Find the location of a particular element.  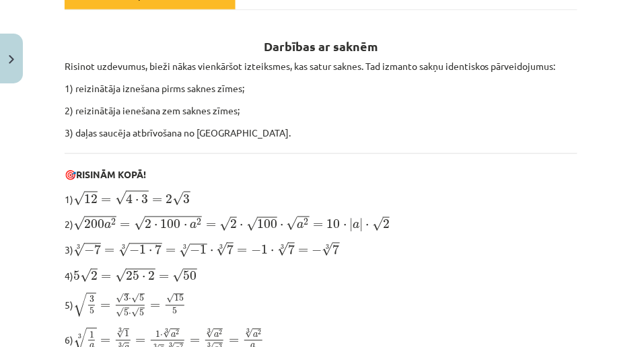

span: 100 is located at coordinates (171, 224).